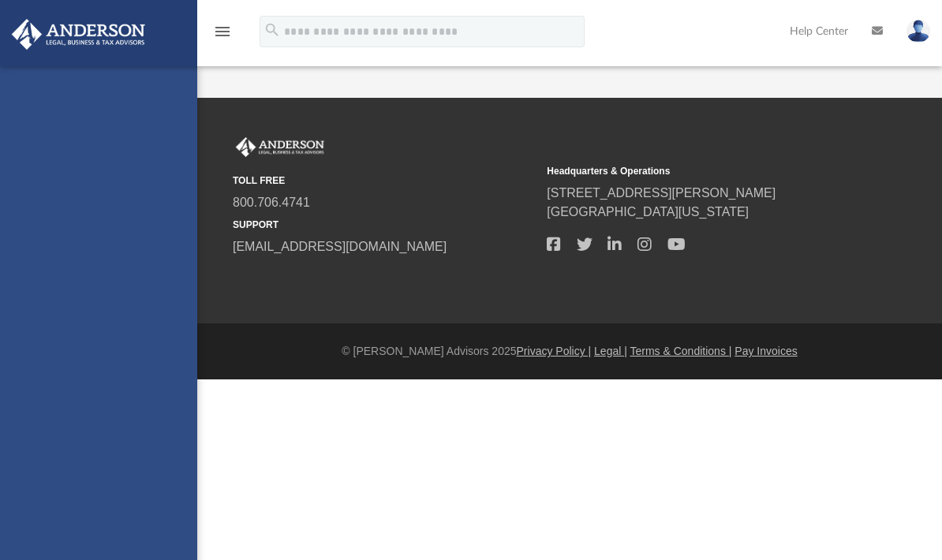 The height and width of the screenshot is (560, 942). I want to click on i: search, so click(272, 30).